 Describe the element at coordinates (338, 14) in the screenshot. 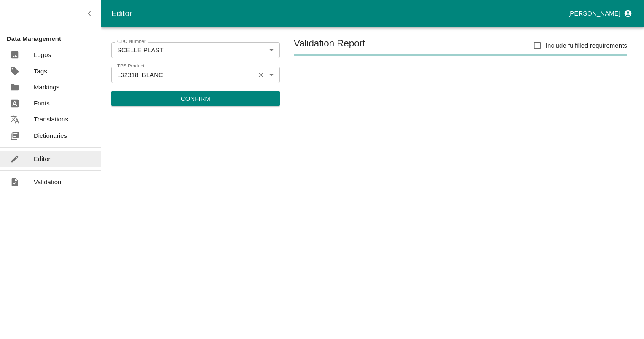

I see `div: Editor` at that location.